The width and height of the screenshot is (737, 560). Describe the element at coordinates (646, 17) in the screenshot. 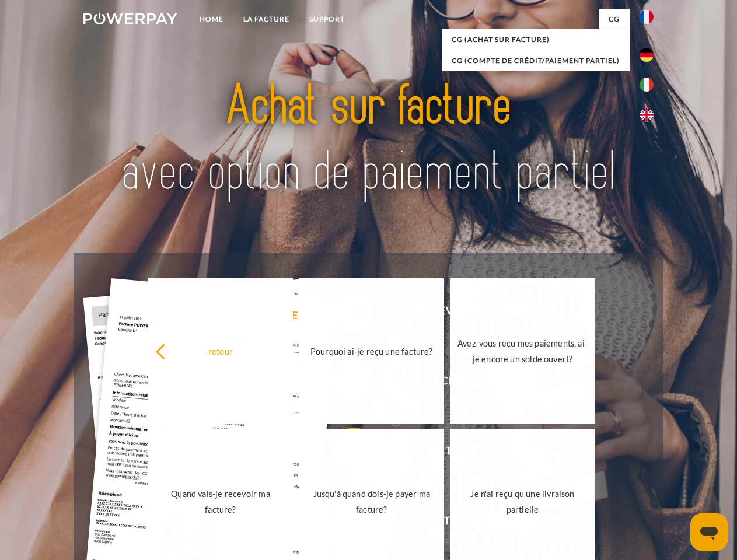

I see `img: fr` at that location.